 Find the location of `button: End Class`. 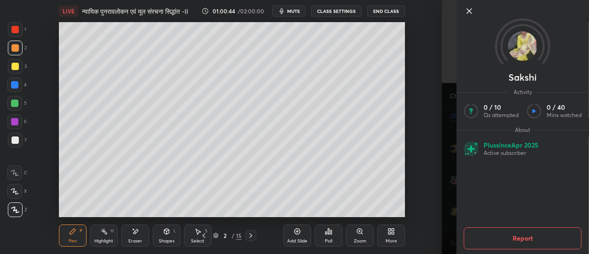

button: End Class is located at coordinates (386, 11).